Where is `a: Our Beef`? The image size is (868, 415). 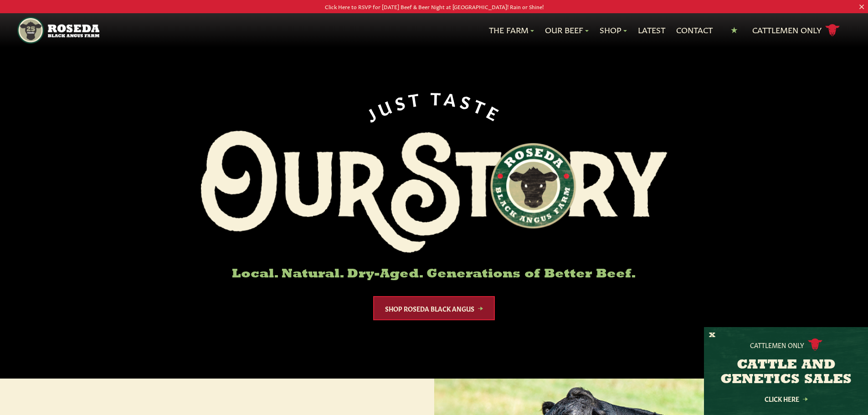
a: Our Beef is located at coordinates (567, 30).